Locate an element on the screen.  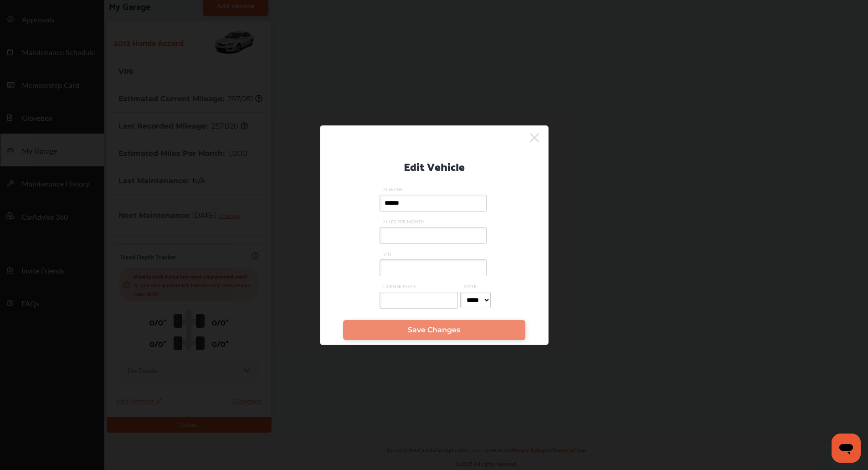
span: MILES PER MONTH is located at coordinates (434, 221).